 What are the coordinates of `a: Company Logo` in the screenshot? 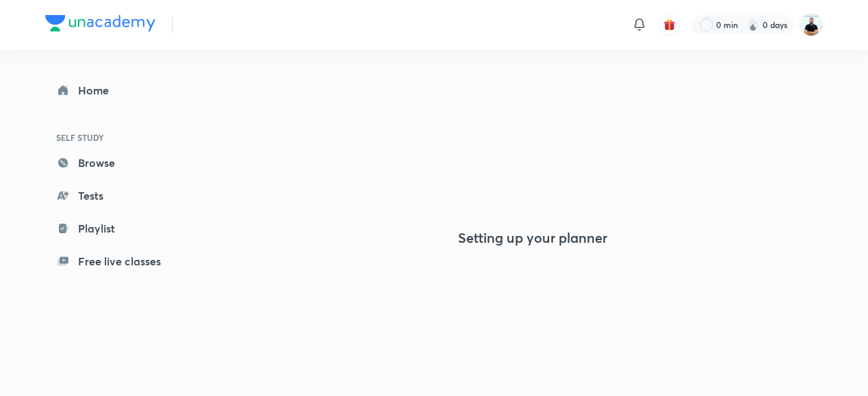 It's located at (100, 25).